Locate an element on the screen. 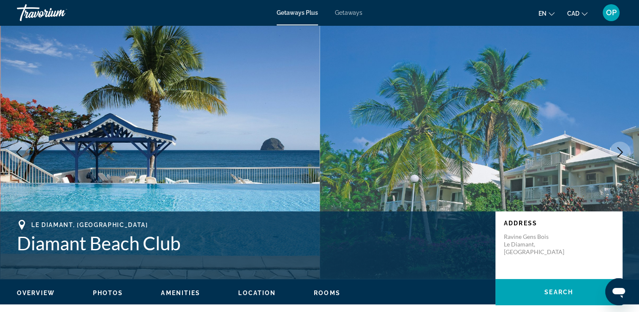 The width and height of the screenshot is (639, 312). button: User Menu is located at coordinates (611, 13).